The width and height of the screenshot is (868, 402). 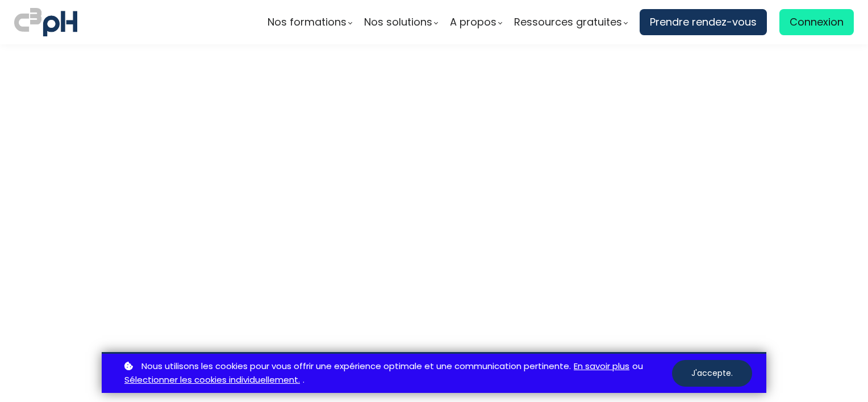 I want to click on span: Connexion, so click(x=816, y=22).